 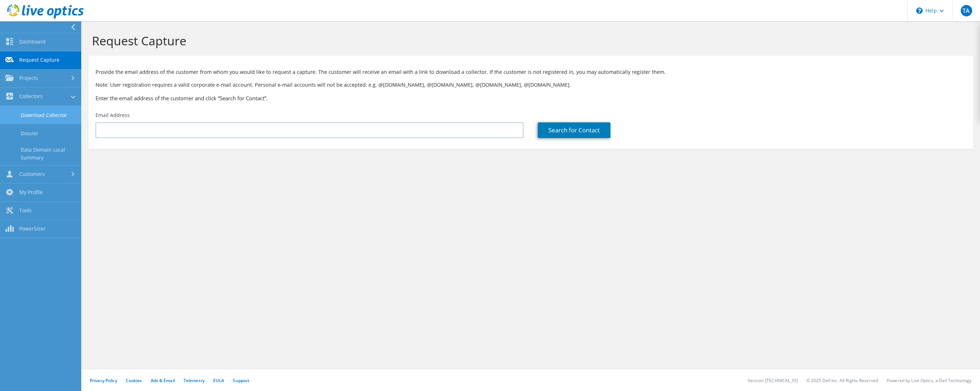 I want to click on p: Note: User registration requires a valid corporate e-mail account. Personal e-mail accounts will ..., so click(x=531, y=85).